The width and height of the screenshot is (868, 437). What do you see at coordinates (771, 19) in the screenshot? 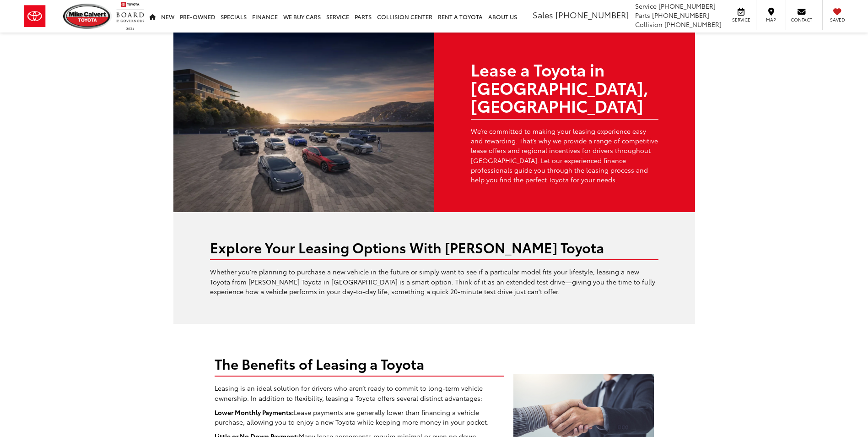
I see `span: Map` at bounding box center [771, 19].